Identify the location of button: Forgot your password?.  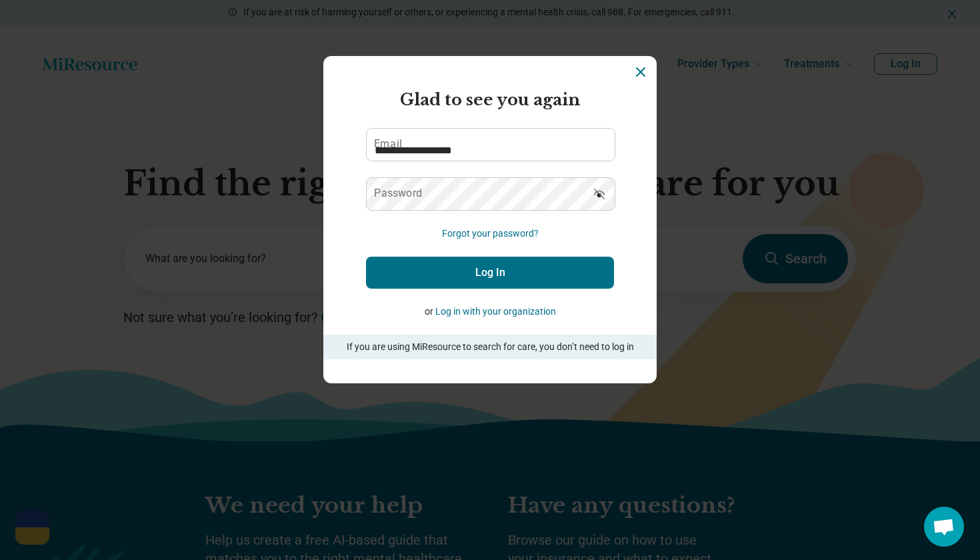
(490, 234).